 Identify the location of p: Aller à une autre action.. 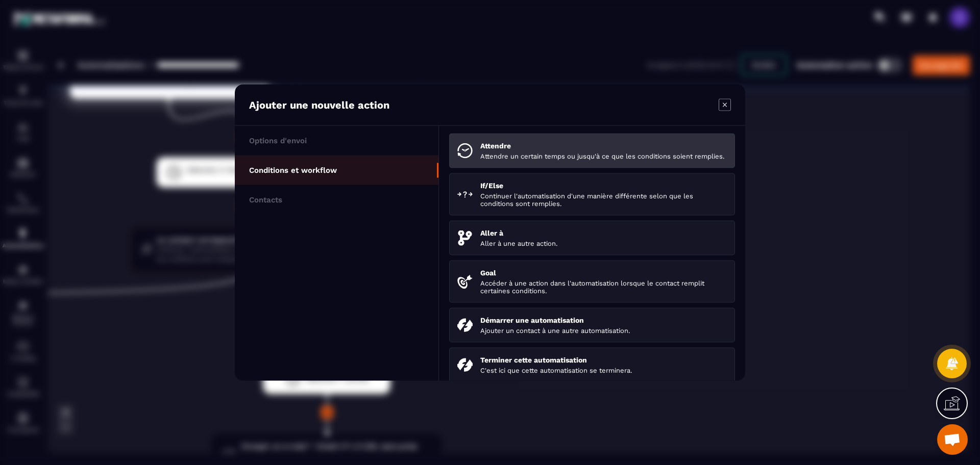
(603, 244).